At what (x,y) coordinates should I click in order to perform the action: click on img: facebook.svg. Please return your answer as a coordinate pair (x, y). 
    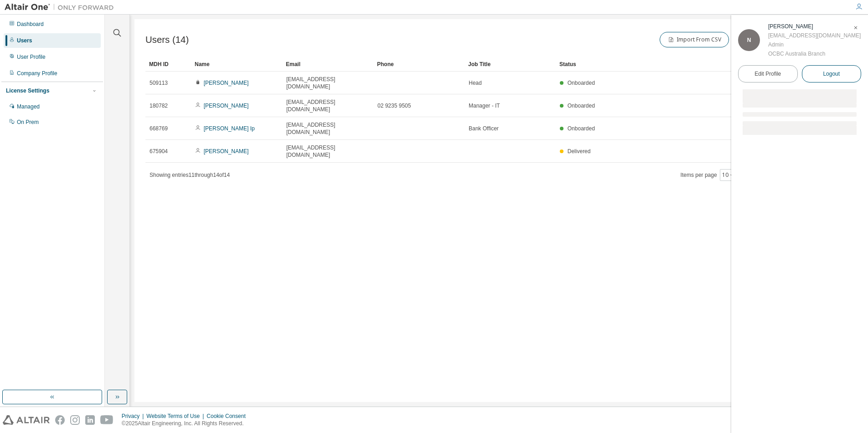
    Looking at the image, I should click on (60, 420).